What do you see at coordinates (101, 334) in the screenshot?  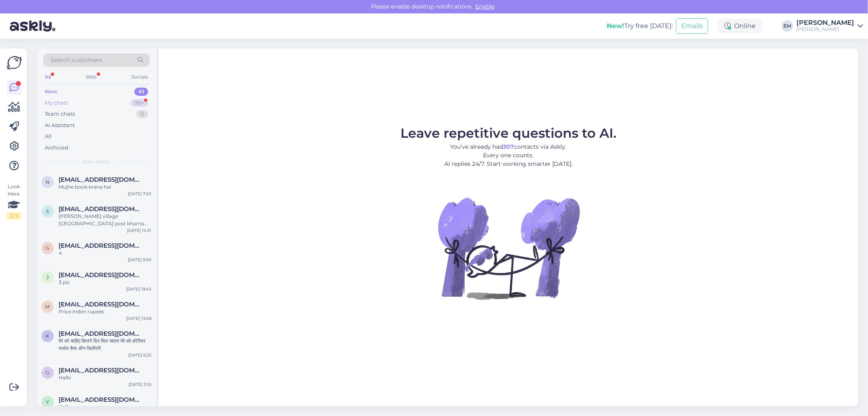 I see `span: kingstarbigboobs@gmail.com` at bounding box center [101, 334].